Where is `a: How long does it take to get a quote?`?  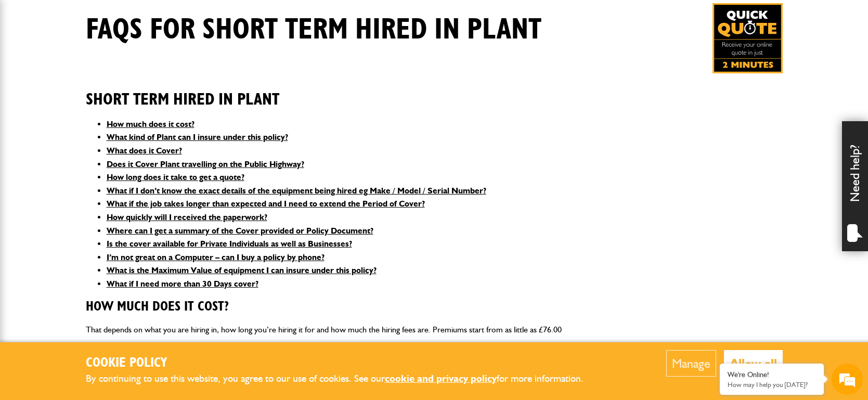 a: How long does it take to get a quote? is located at coordinates (175, 177).